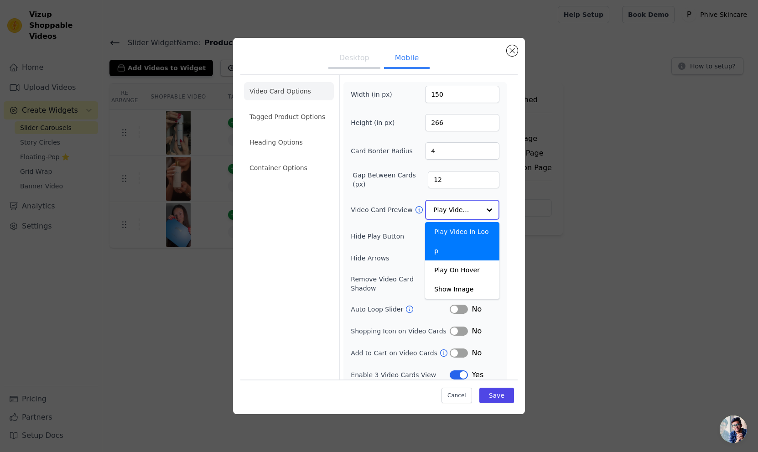 This screenshot has width=758, height=452. What do you see at coordinates (289, 117) in the screenshot?
I see `li: Tagged Product Options` at bounding box center [289, 117].